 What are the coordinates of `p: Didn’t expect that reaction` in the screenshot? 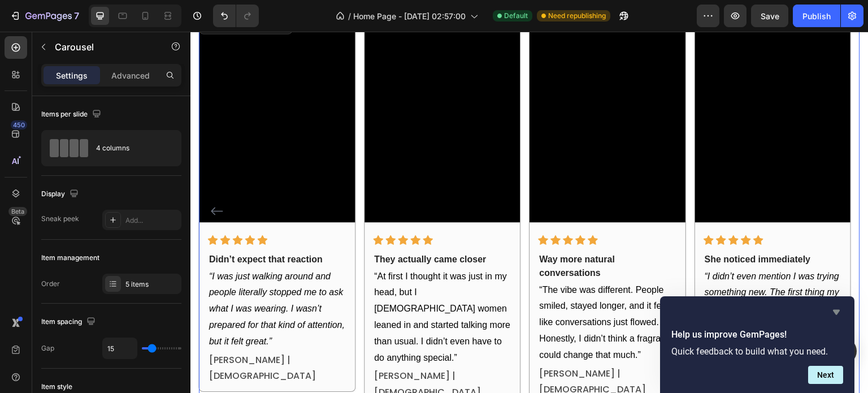 It's located at (87, 228).